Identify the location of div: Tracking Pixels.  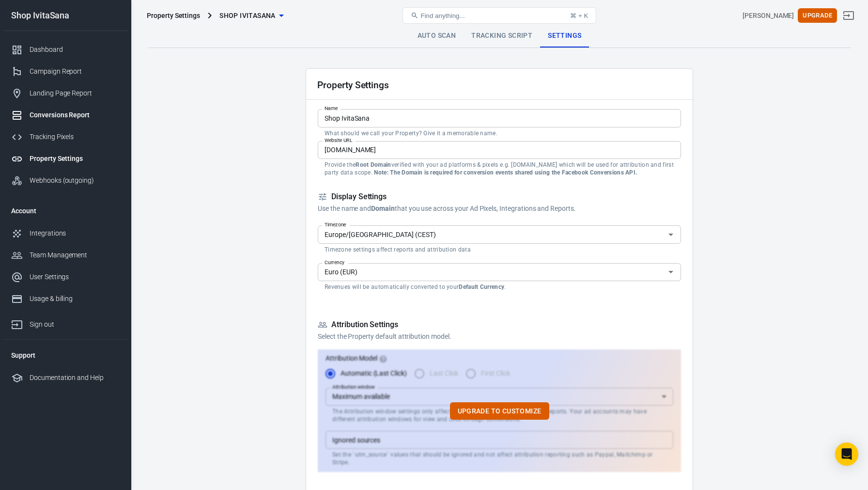
(75, 137).